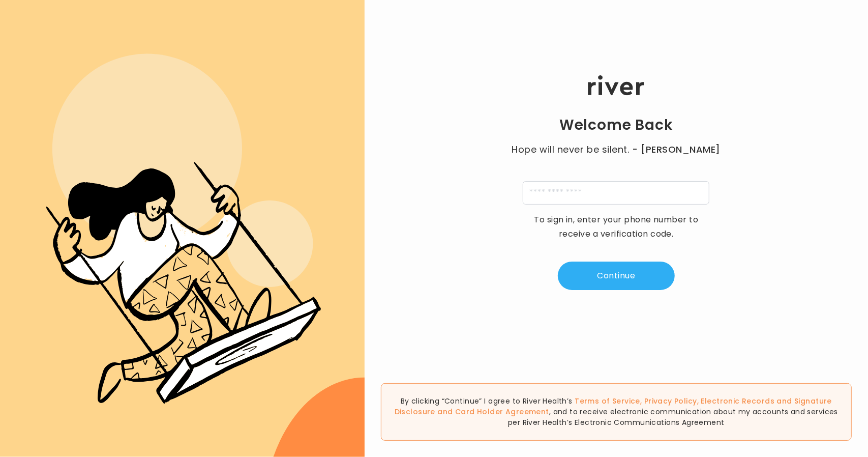  Describe the element at coordinates (613, 406) in the screenshot. I see `span: , , and` at that location.